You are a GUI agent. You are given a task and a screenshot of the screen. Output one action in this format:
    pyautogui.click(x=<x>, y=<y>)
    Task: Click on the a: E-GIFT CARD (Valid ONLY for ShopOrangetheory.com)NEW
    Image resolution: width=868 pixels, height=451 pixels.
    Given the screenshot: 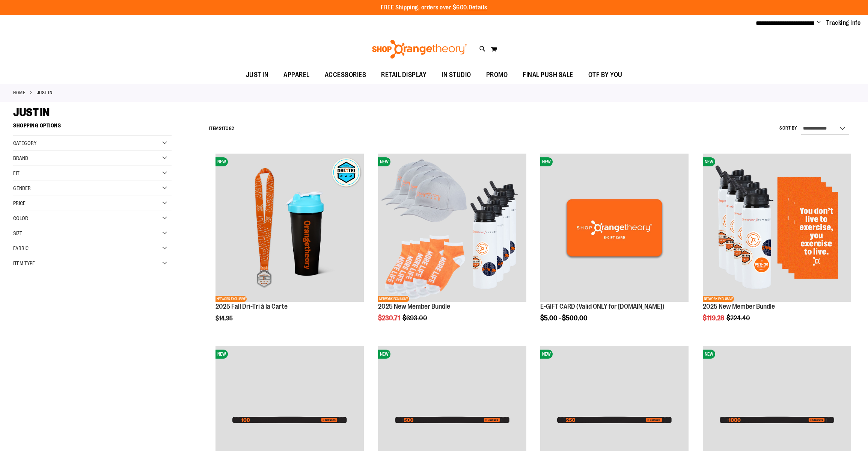 What is the action you would take?
    pyautogui.click(x=615, y=228)
    